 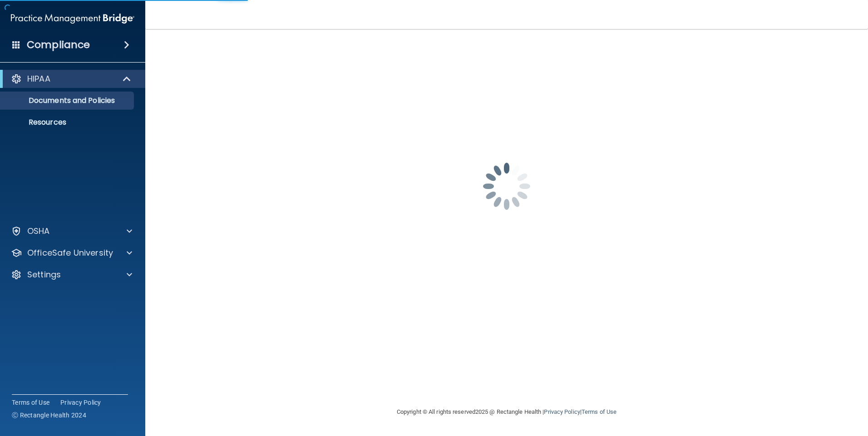 I want to click on p: Resources, so click(x=68, y=122).